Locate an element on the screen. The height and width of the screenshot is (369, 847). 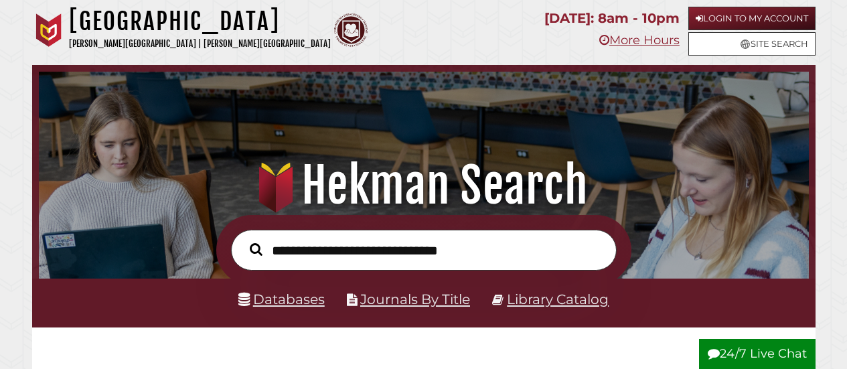
a: Login to My Account is located at coordinates (752, 18).